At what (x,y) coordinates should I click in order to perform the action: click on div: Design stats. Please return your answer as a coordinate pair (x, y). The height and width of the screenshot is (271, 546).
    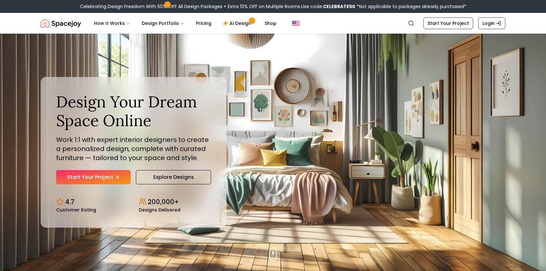
    Looking at the image, I should click on (134, 202).